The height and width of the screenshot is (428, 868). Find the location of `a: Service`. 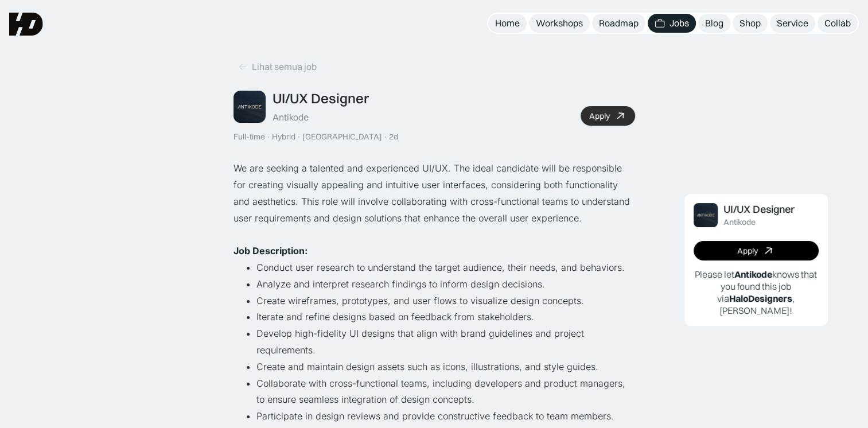

a: Service is located at coordinates (792, 23).